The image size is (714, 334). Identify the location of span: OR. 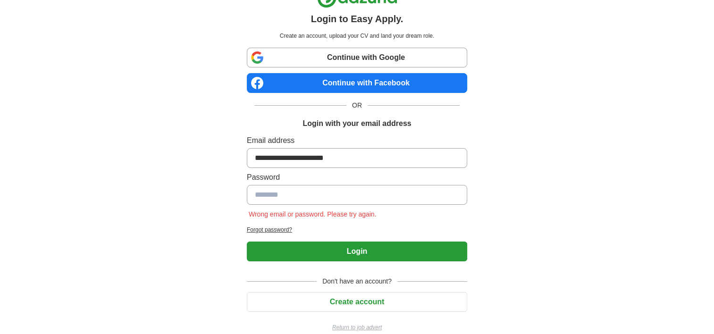
(357, 105).